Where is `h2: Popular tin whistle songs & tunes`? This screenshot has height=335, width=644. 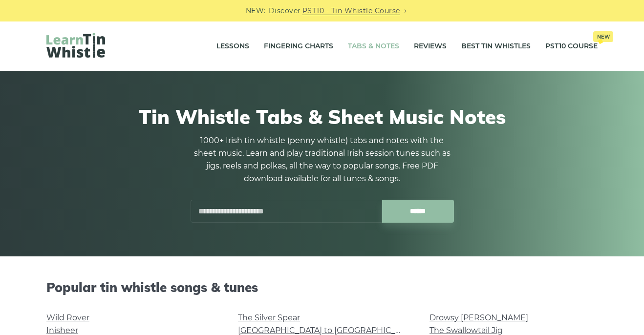 h2: Popular tin whistle songs & tunes is located at coordinates (322, 287).